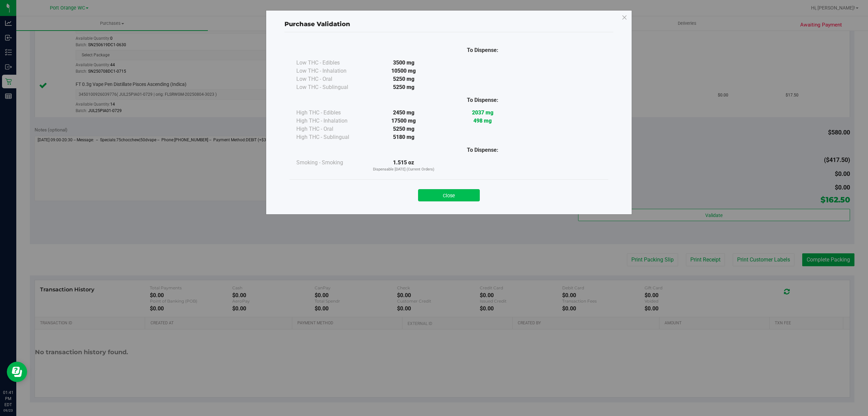  Describe the element at coordinates (404, 137) in the screenshot. I see `div: 5180 mg` at that location.